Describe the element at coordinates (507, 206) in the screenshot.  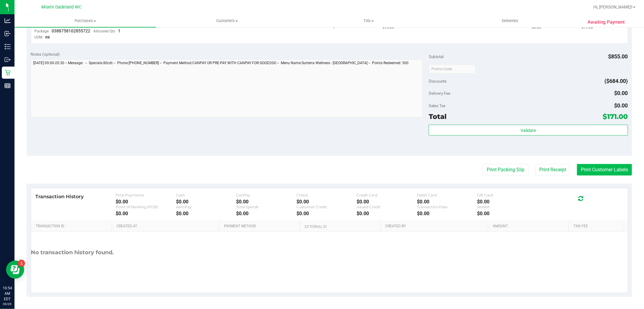
I see `div: Voided` at that location.